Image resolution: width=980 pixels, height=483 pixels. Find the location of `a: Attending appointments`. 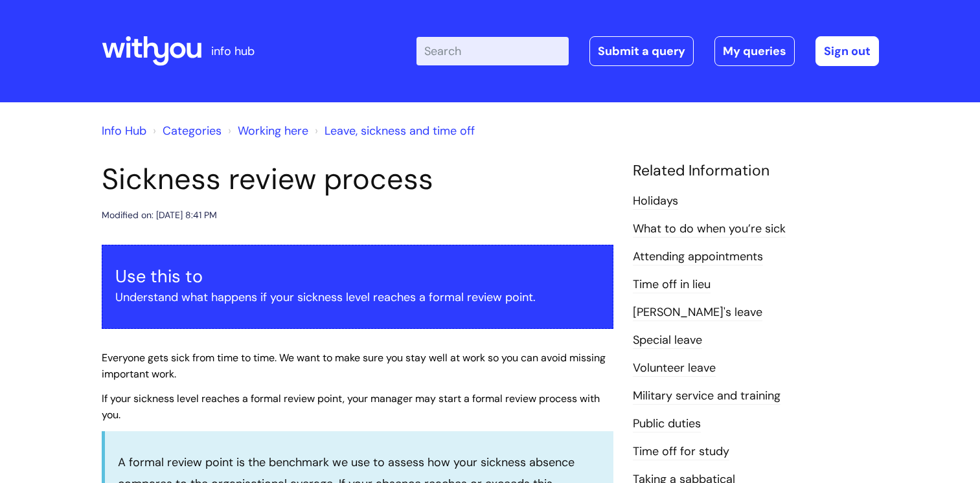

a: Attending appointments is located at coordinates (698, 257).